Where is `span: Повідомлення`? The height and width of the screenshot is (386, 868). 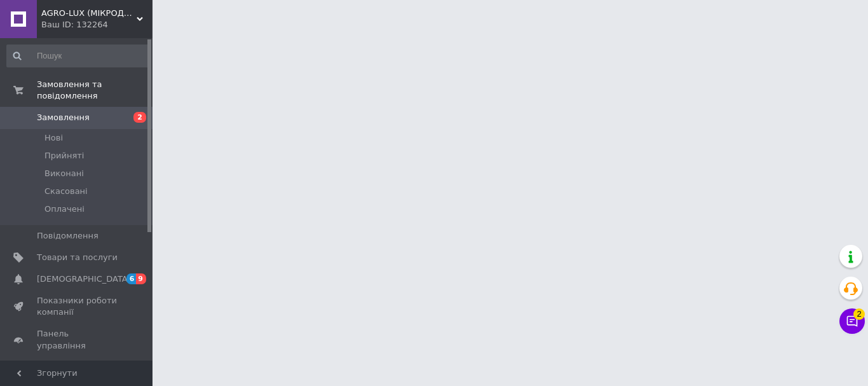 span: Повідомлення is located at coordinates (67, 235).